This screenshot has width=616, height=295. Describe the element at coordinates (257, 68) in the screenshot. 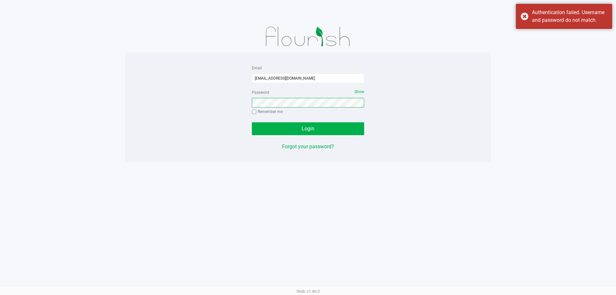

I see `label: Email` at that location.